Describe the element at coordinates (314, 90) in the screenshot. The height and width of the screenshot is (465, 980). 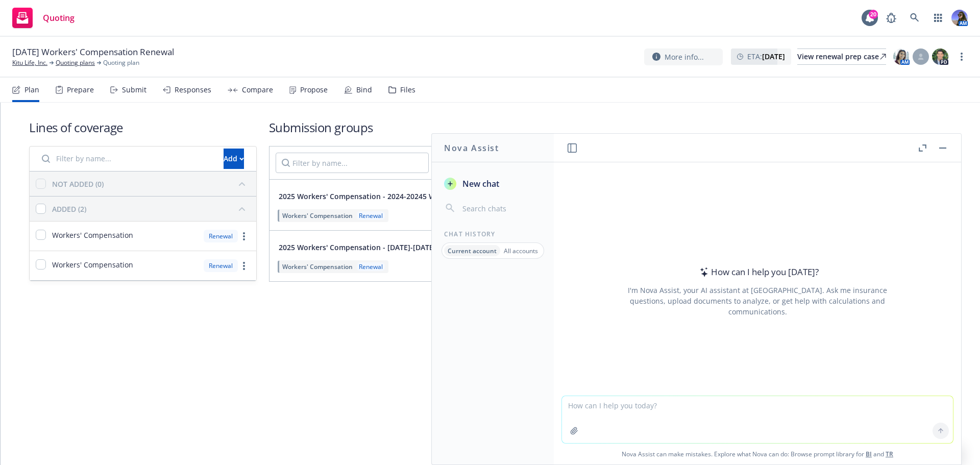
I see `div: Propose` at that location.